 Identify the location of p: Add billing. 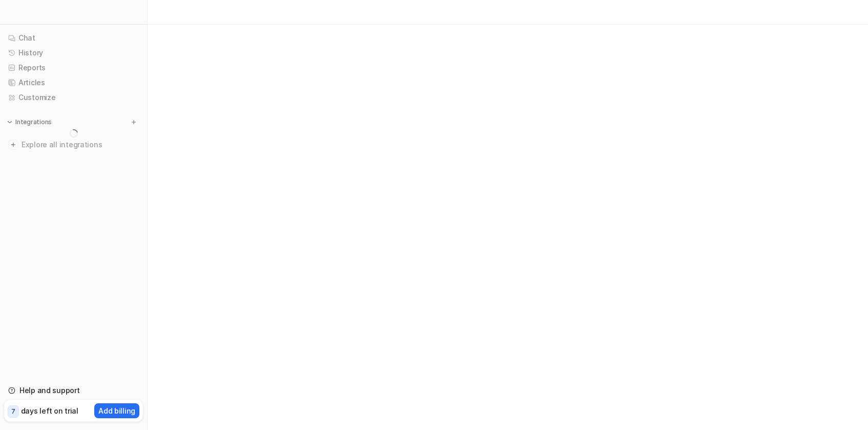
(117, 411).